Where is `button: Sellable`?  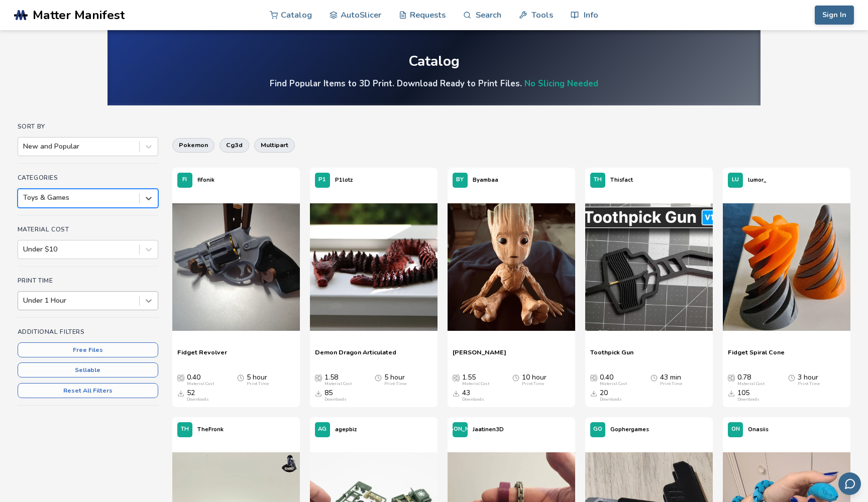
button: Sellable is located at coordinates (88, 370).